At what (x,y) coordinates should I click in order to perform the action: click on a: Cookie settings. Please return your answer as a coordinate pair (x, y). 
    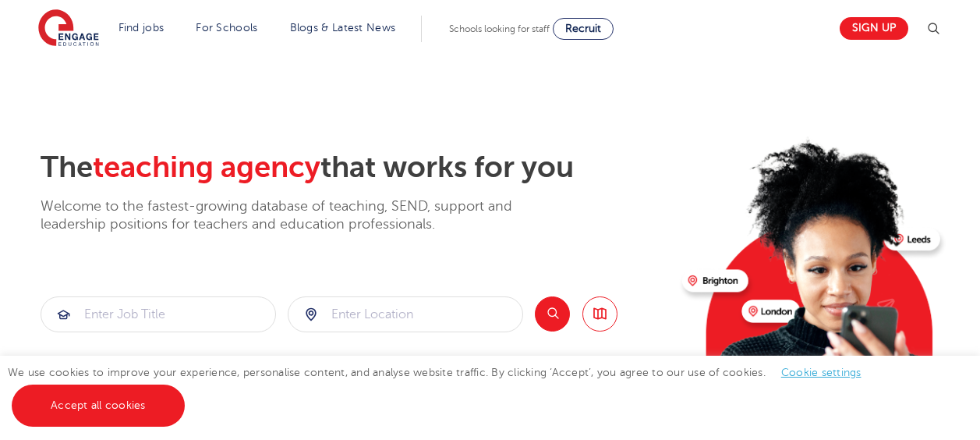
    Looking at the image, I should click on (821, 372).